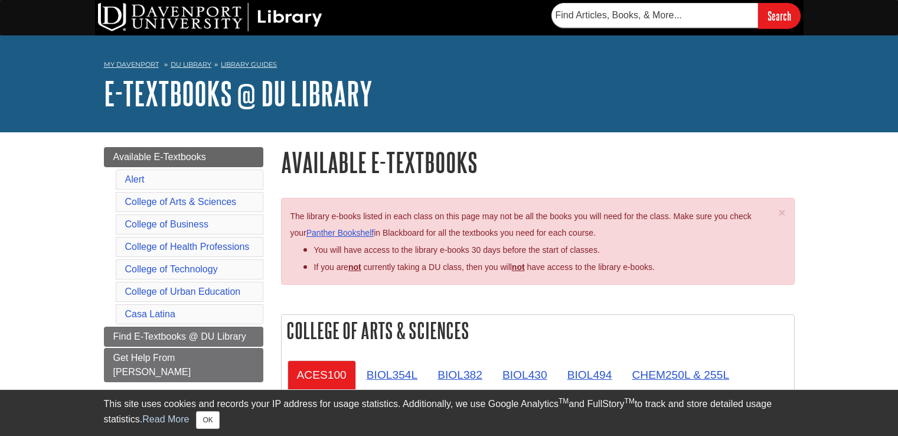 The width and height of the screenshot is (898, 436). Describe the element at coordinates (590, 374) in the screenshot. I see `a: BIOL494` at that location.